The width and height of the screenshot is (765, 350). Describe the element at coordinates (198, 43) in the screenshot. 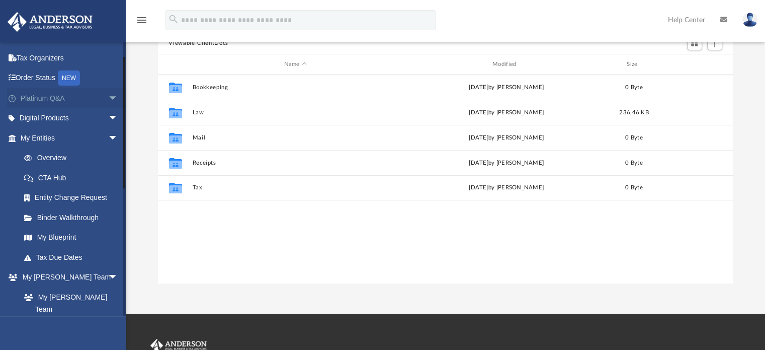

I see `button: Viewable-ClientDocs` at that location.